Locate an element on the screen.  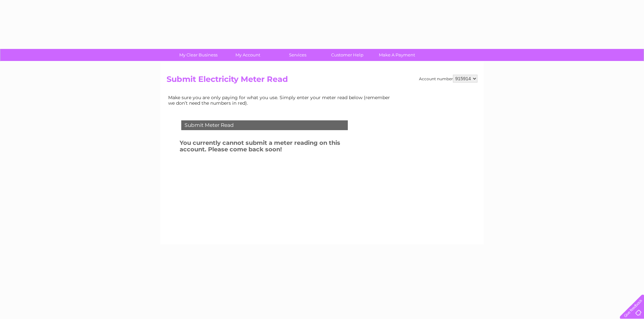
a: Make A Payment is located at coordinates (397, 55).